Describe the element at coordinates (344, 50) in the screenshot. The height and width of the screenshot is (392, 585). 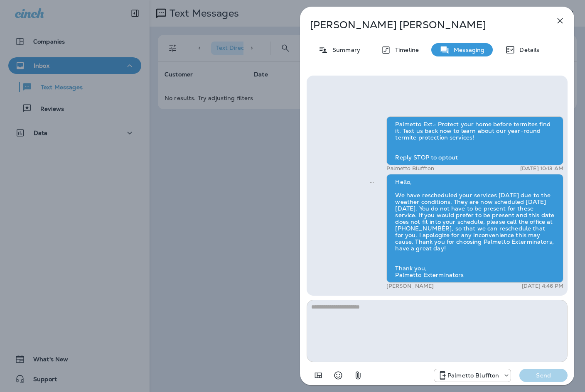
I see `p: Summary` at that location.